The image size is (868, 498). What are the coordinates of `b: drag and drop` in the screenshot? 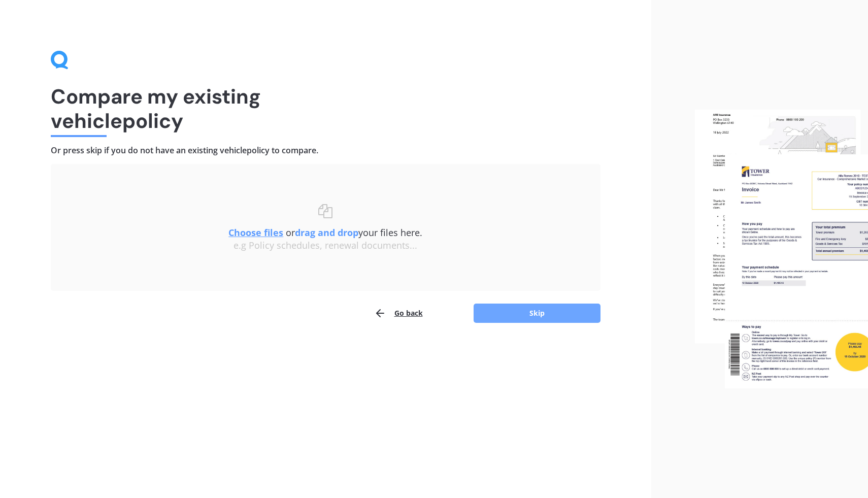 It's located at (327, 233).